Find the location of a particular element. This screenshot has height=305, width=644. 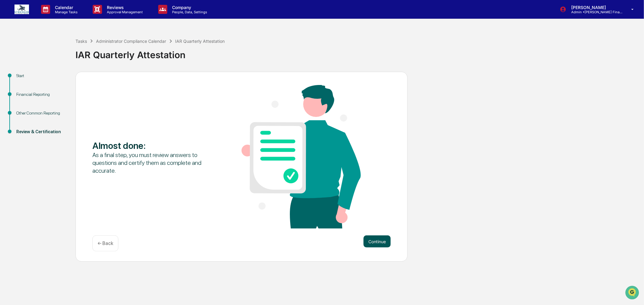

p: Calendar is located at coordinates (65, 7).